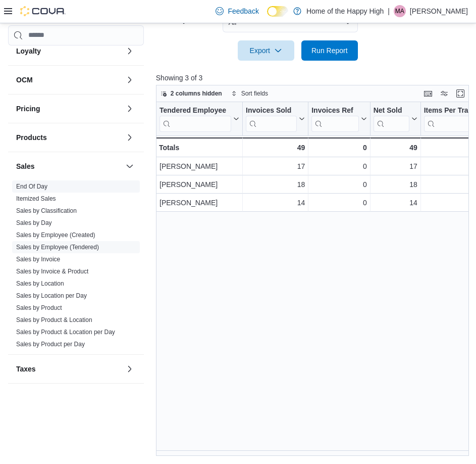  What do you see at coordinates (428, 93) in the screenshot?
I see `button: Keyboard shortcuts` at bounding box center [428, 93].